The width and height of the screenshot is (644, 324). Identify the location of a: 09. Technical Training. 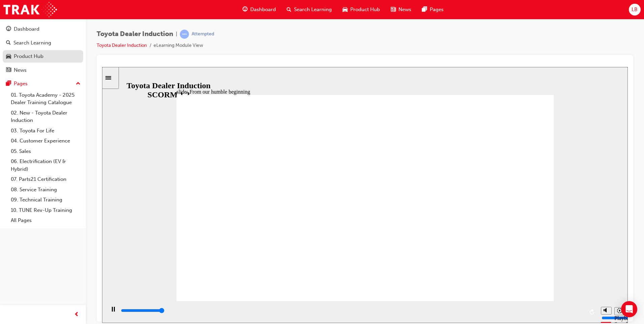
(46, 200).